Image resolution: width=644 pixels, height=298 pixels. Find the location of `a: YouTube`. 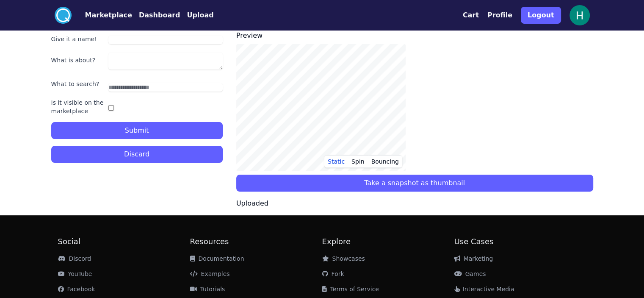

a: YouTube is located at coordinates (75, 274).